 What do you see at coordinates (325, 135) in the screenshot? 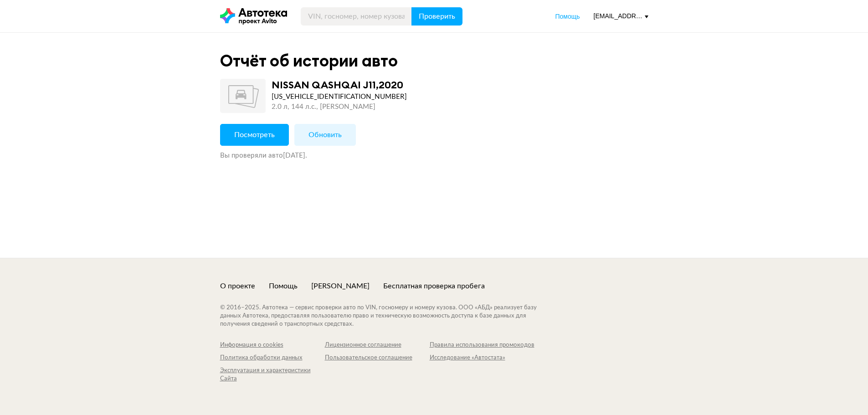
I see `button: Обновить` at bounding box center [325, 135].